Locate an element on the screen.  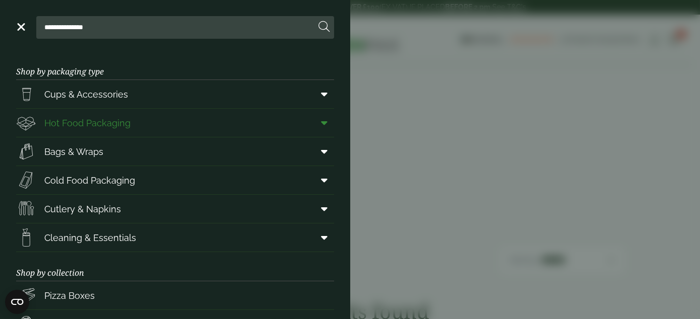
a: Cups & Accessories is located at coordinates (175, 94).